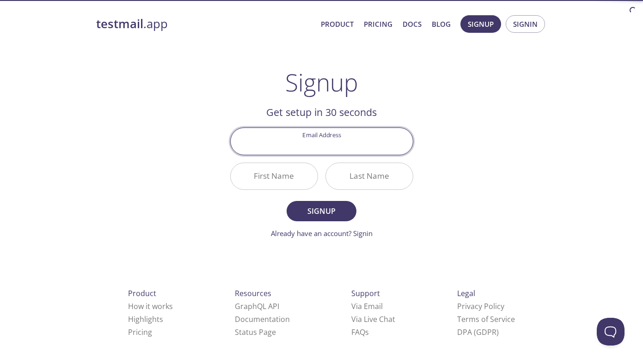 This screenshot has height=364, width=643. Describe the element at coordinates (322, 82) in the screenshot. I see `h1: Signup` at that location.